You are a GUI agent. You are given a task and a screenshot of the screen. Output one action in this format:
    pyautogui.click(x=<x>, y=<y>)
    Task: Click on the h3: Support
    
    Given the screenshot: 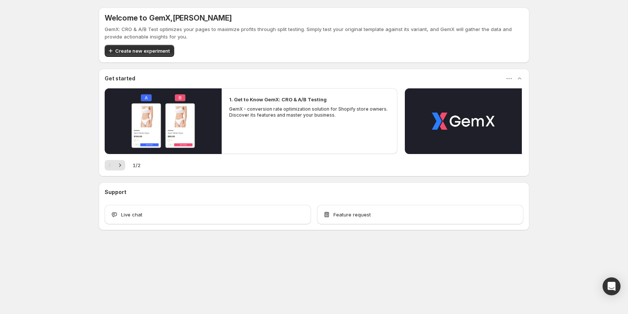 What is the action you would take?
    pyautogui.click(x=116, y=192)
    